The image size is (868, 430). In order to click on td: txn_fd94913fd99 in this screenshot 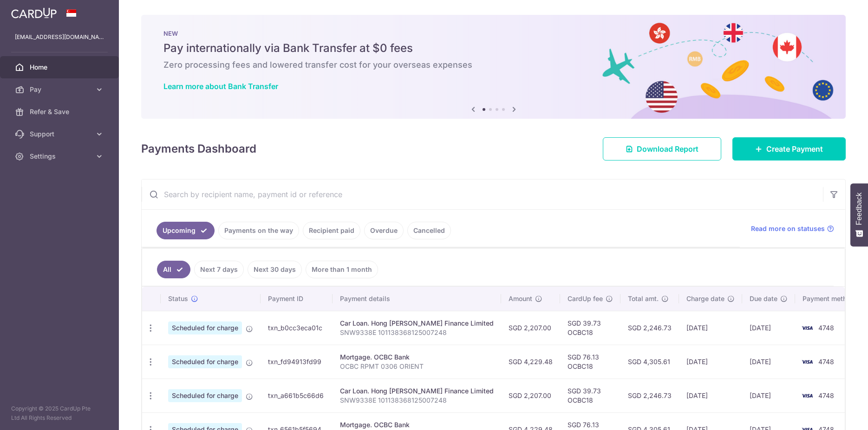, I will do `click(296, 361)`.